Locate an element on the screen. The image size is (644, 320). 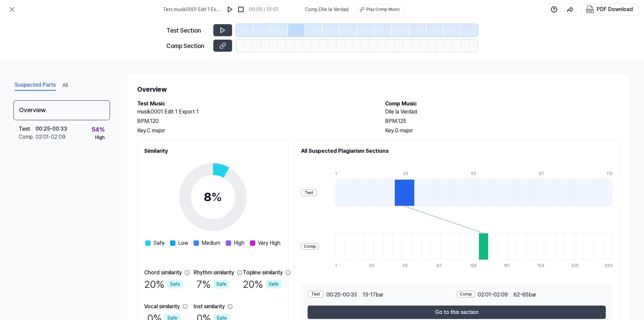
h1: Overview is located at coordinates (378, 89).